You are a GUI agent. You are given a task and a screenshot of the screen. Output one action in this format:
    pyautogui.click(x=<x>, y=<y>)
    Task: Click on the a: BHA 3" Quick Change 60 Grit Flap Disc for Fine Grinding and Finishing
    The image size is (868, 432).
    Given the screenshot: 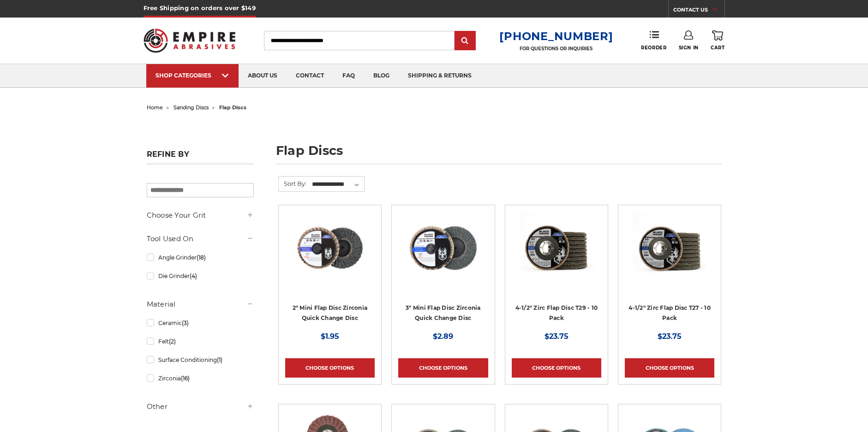 What is the action you would take?
    pyautogui.click(x=443, y=256)
    